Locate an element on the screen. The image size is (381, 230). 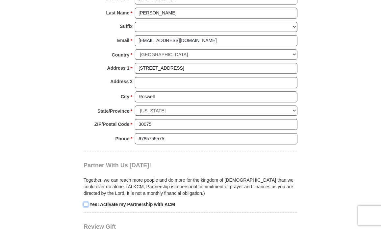
strong: Last Name is located at coordinates (118, 13).